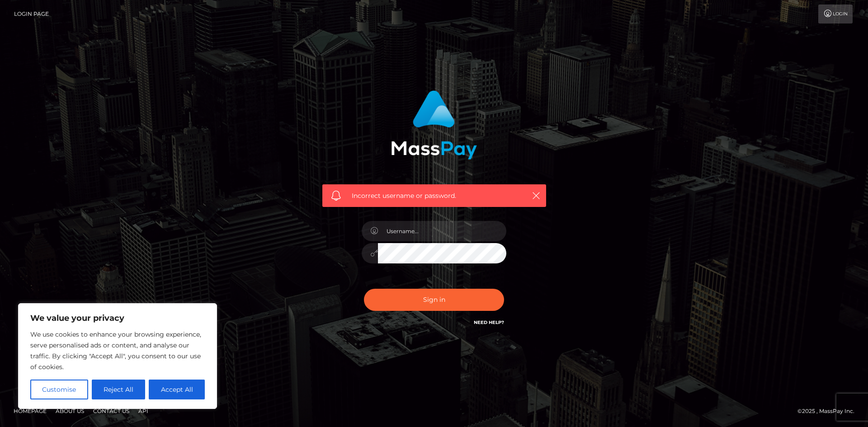 This screenshot has height=427, width=868. I want to click on a: Homepage, so click(30, 411).